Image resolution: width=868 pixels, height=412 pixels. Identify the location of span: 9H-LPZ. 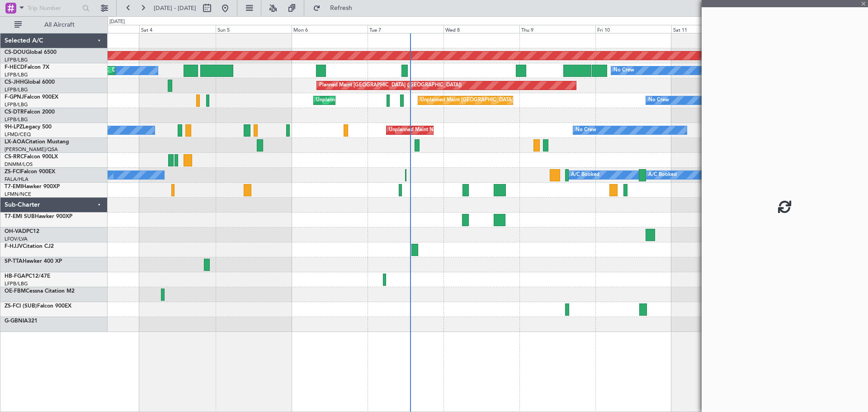
(14, 127).